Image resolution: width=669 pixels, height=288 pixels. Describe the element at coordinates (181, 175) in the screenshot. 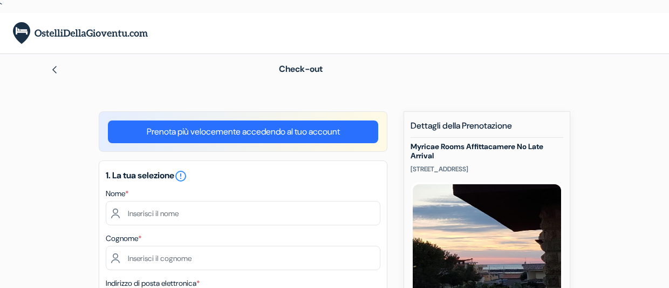

I see `a: error_outline` at that location.